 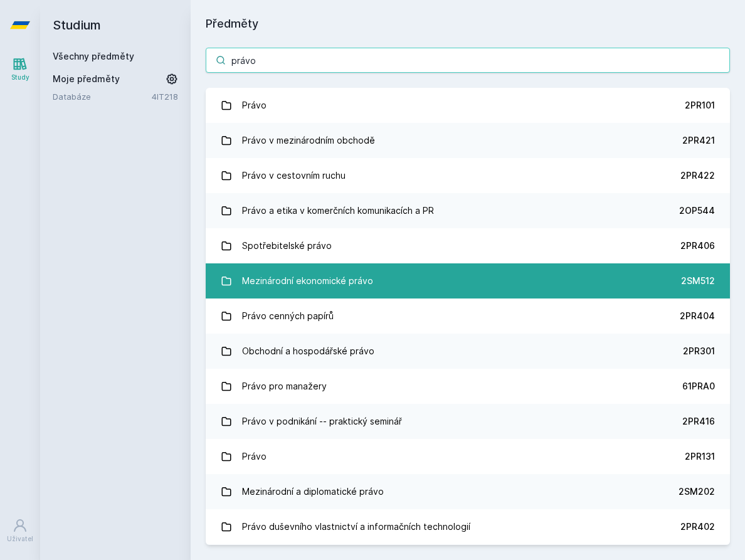 I want to click on input: Název nebo ident předmětu…, so click(x=468, y=60).